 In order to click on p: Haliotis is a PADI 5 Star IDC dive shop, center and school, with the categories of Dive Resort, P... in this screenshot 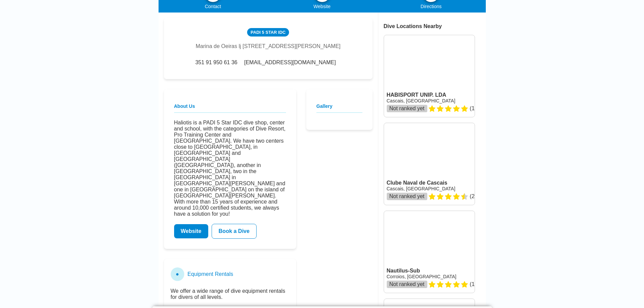, I will do `click(230, 168)`.